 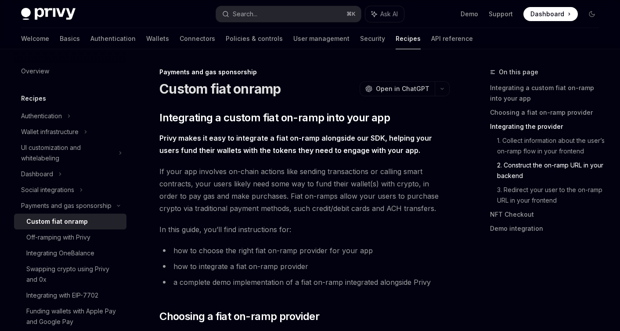 I want to click on a: Custom fiat onramp, so click(x=70, y=221).